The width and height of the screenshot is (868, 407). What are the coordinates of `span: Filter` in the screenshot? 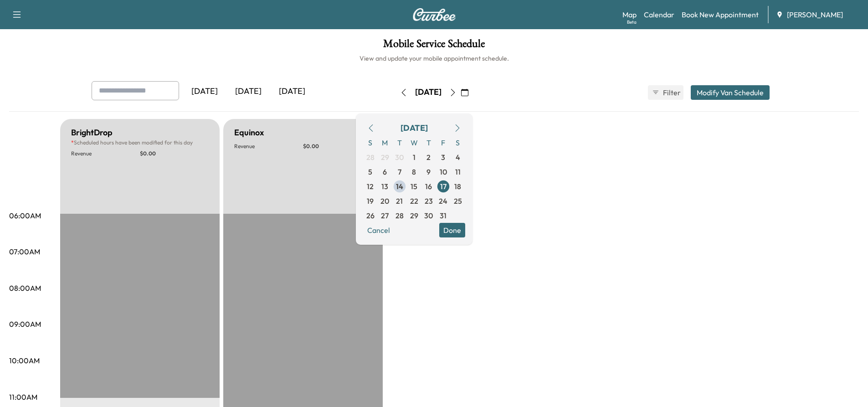 It's located at (672, 92).